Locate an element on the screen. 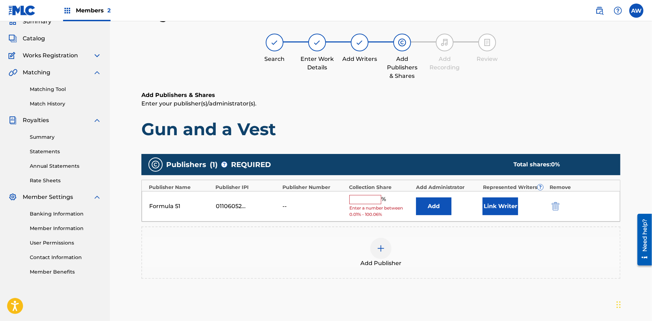  a: Summary is located at coordinates (66, 137).